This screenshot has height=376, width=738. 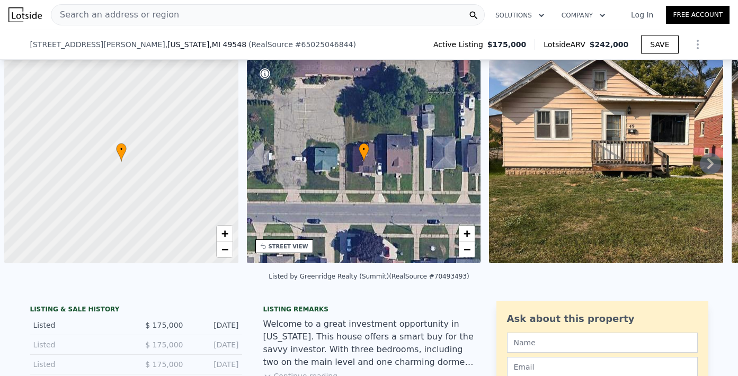 I want to click on span: $175,000, so click(x=507, y=45).